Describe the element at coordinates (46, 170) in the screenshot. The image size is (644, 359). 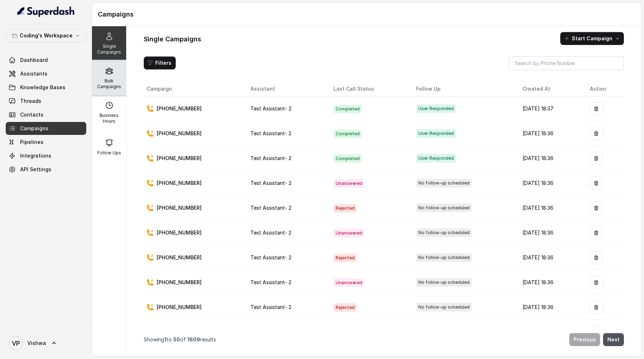
I see `a: API Settings` at that location.